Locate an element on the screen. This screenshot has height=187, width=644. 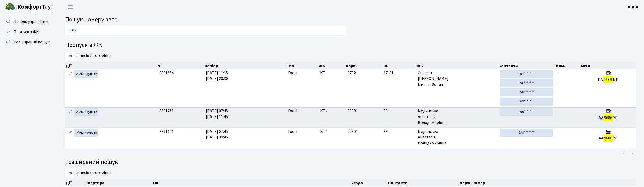
span: Пошук номеру авто is located at coordinates (91, 20).